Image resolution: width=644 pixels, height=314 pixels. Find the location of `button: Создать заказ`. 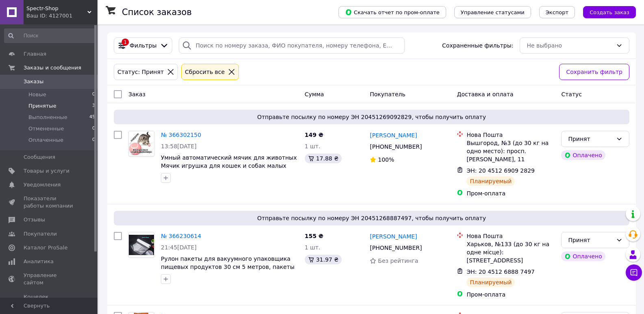

button: Создать заказ is located at coordinates (609, 12).